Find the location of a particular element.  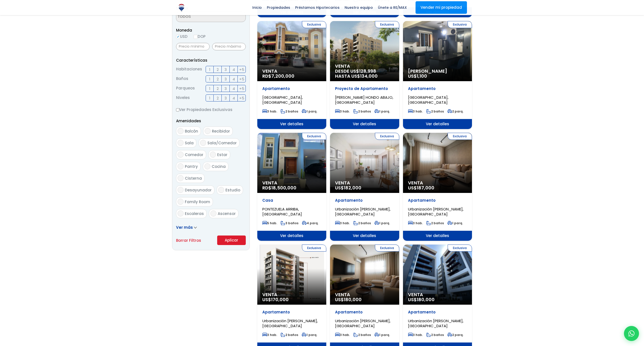

span: Ascensor is located at coordinates (226, 214).